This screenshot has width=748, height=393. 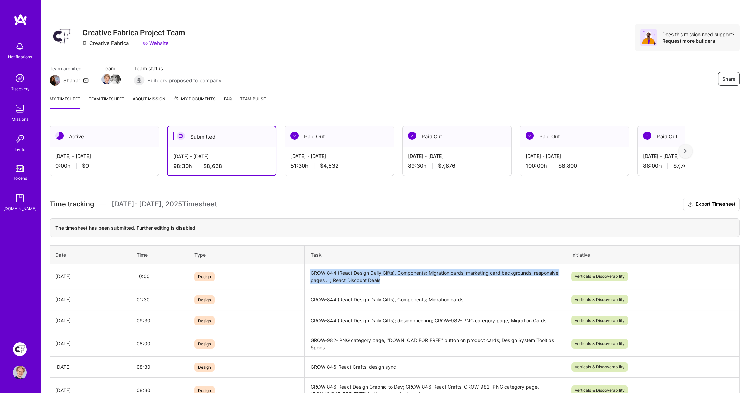 I want to click on span: $8,668, so click(x=213, y=166).